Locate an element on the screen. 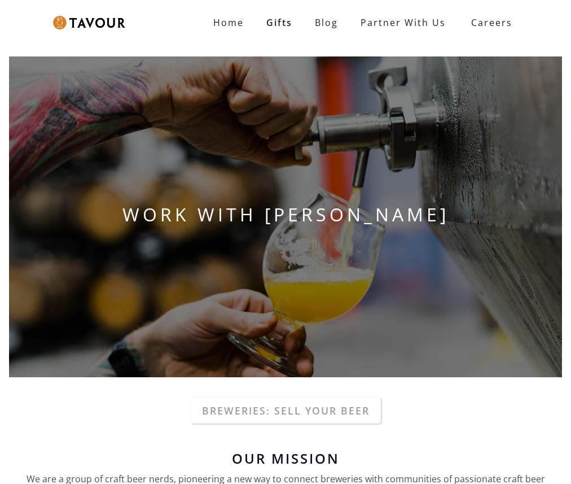  a: Blog is located at coordinates (326, 23).